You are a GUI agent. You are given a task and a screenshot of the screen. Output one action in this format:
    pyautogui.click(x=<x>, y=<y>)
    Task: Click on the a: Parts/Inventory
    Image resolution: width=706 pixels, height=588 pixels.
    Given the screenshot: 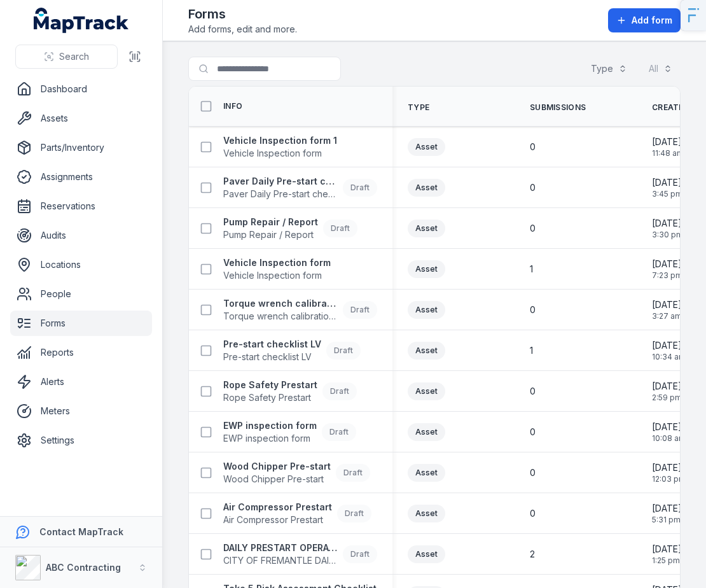 What is the action you would take?
    pyautogui.click(x=81, y=148)
    